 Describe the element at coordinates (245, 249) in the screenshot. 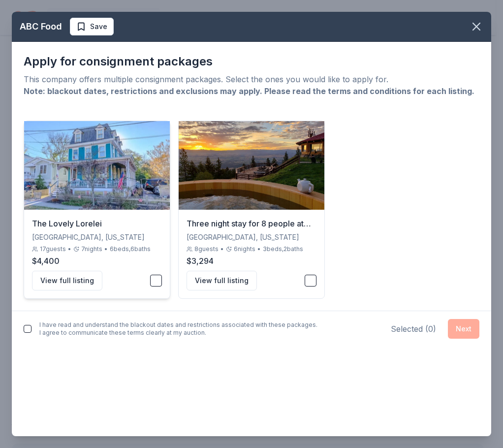

I see `span: 6 nights` at that location.